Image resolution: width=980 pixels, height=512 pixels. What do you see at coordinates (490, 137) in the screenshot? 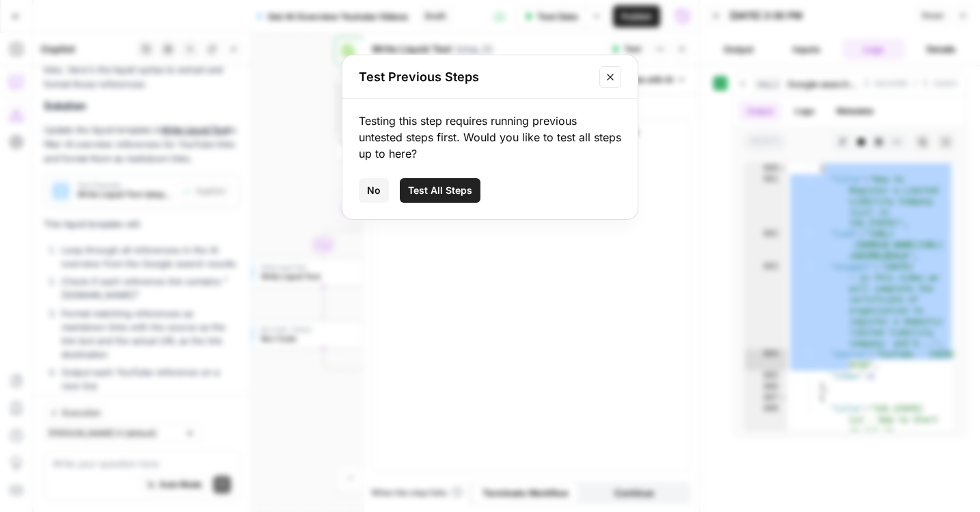
I see `div: Testing this step requires running previous untested steps first. Would you like to test all step...` at bounding box center [490, 137].